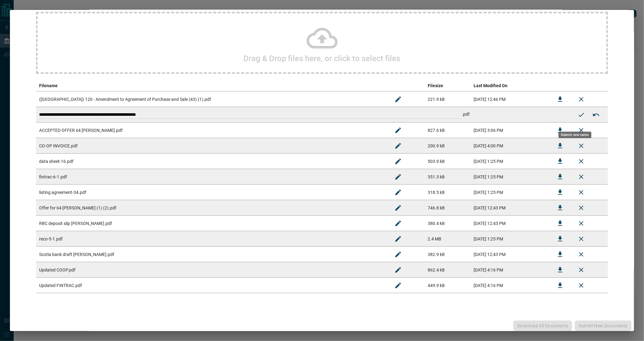 The height and width of the screenshot is (341, 644). I want to click on td: reco-5-1.pdf, so click(212, 239).